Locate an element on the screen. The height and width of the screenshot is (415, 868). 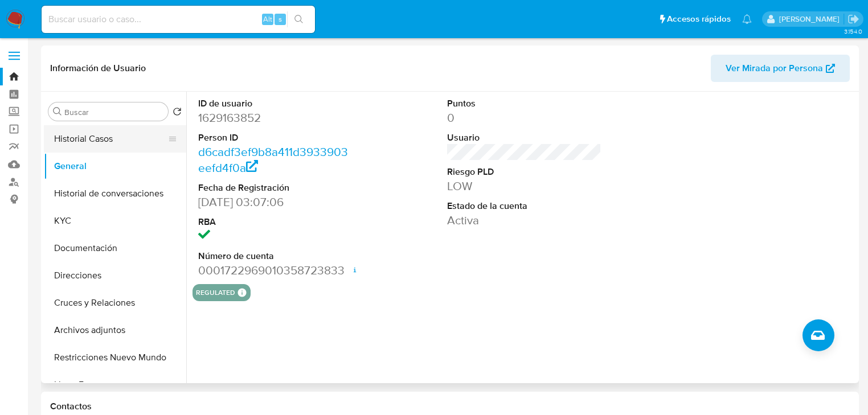
dd: 1629163852 is located at coordinates (275, 118).